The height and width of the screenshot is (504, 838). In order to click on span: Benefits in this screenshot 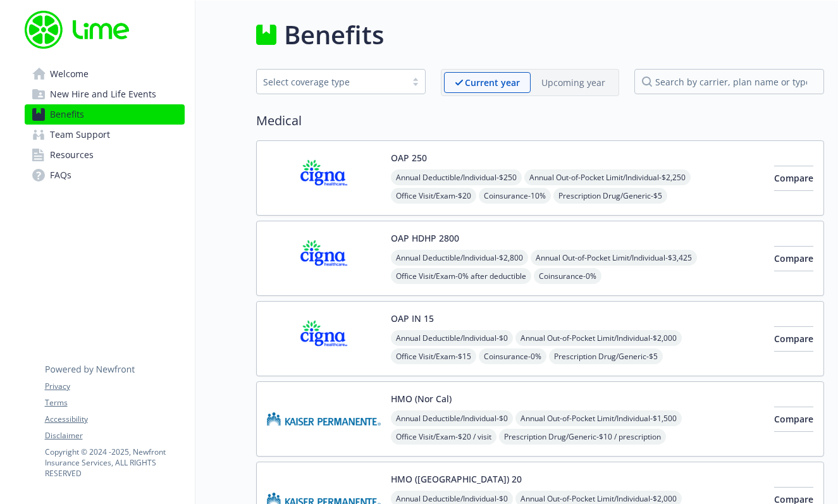, I will do `click(67, 114)`.